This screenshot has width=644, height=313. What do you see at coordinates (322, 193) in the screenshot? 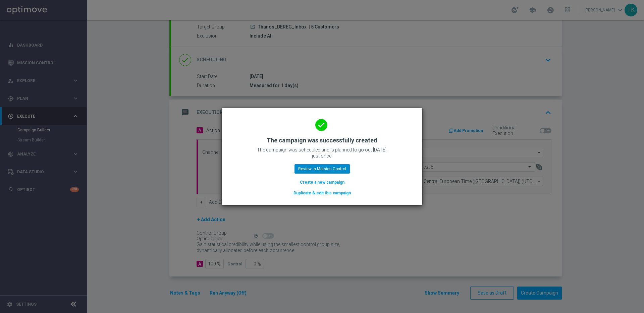
I see `button: Duplicate & edit this campaign` at bounding box center [322, 193].